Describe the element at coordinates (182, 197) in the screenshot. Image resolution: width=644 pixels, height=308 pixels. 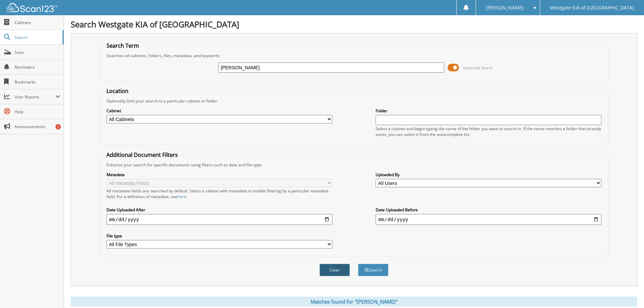
I see `a: here` at that location.